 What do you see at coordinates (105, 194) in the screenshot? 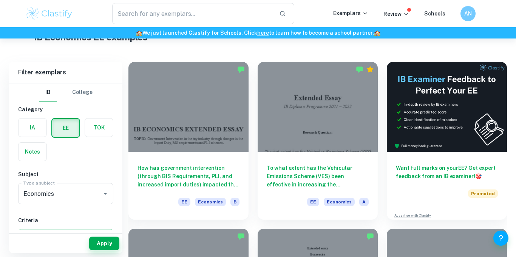
I see `button: Open` at bounding box center [105, 194].